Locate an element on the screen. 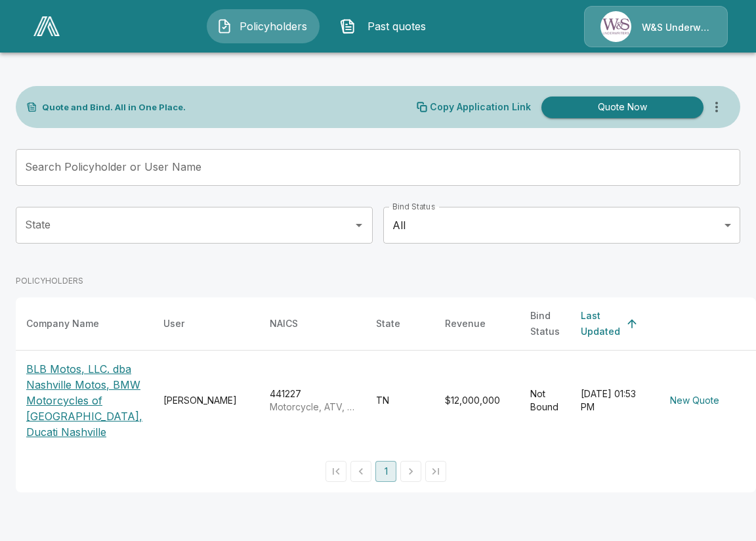  p: Copy Application Link is located at coordinates (480, 107).